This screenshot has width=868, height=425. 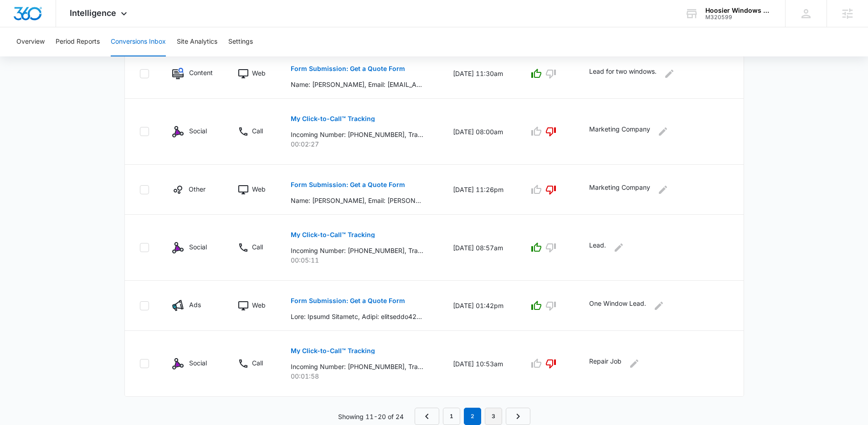 I want to click on p: 00:05:11, so click(x=361, y=260).